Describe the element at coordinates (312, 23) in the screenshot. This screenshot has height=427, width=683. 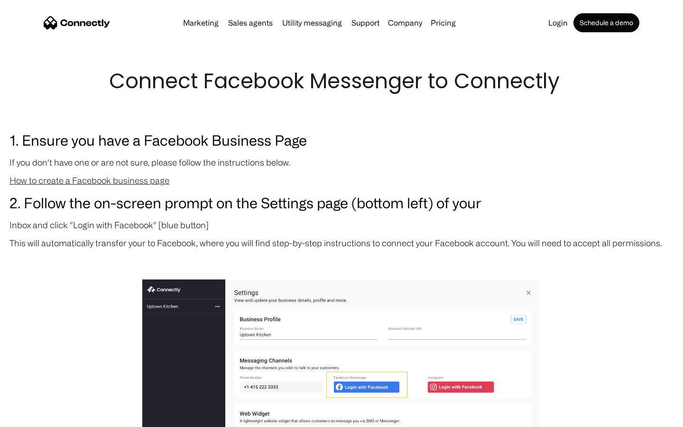
I see `a: Utility messaging` at that location.